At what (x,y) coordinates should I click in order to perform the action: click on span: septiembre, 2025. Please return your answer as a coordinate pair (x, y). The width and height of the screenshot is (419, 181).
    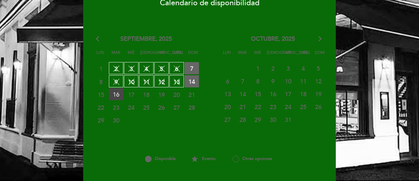
    Looking at the image, I should click on (146, 39).